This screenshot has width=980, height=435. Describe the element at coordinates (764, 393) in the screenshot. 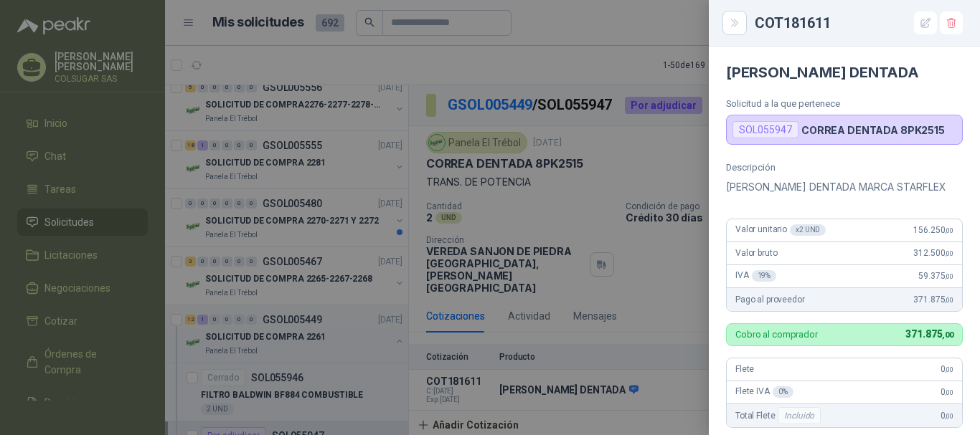

I see `span: Flete IVA` at that location.